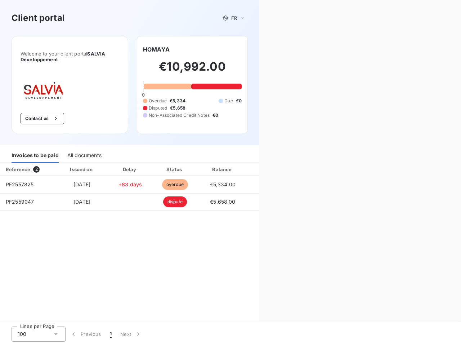 The height and width of the screenshot is (346, 461). I want to click on span: FR, so click(234, 18).